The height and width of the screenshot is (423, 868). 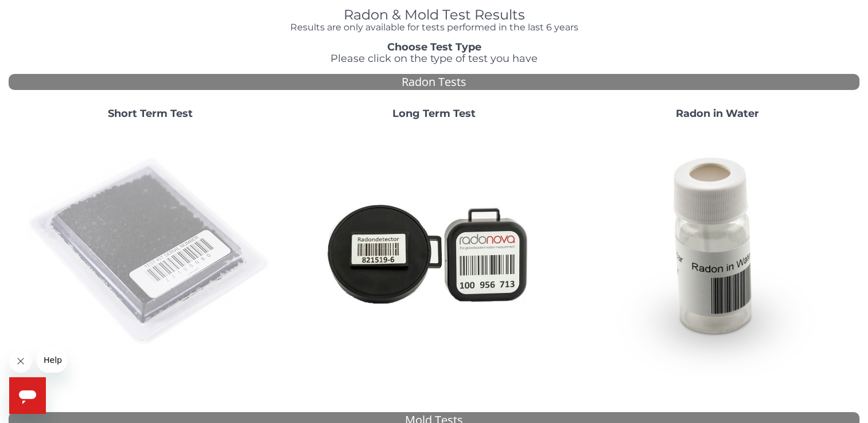 I want to click on img: RadoninWater.jpg, so click(x=718, y=252).